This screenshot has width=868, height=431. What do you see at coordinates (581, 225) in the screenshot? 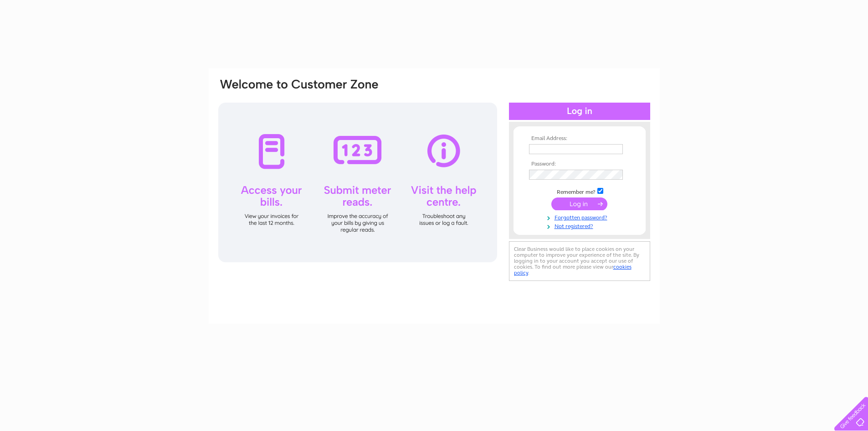
I see `a: Not registered?` at bounding box center [581, 225].